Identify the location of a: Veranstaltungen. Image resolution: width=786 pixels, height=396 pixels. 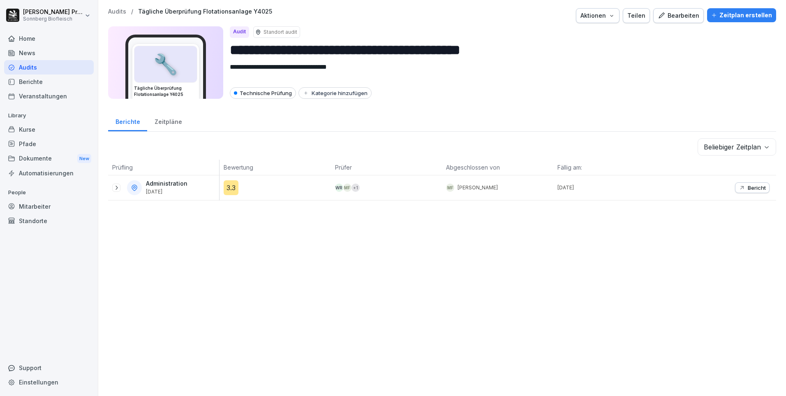
(49, 96).